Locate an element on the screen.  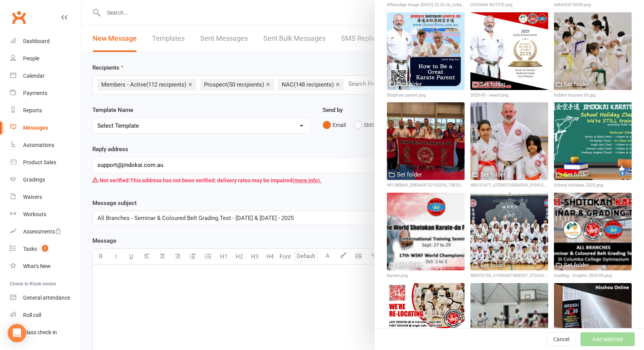
img: 491280069_2083654732155335_7581016894507963113_n.jpg is located at coordinates (426, 141).